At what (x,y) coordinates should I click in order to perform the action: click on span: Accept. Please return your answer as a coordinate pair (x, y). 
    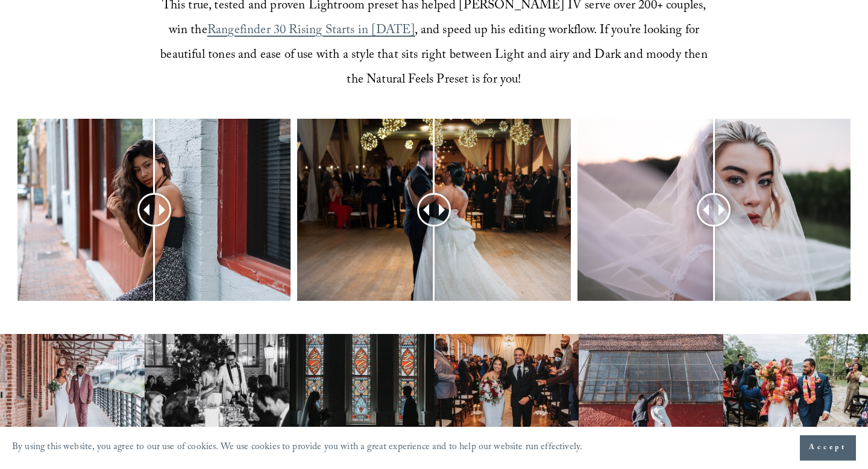
    Looking at the image, I should click on (827, 447).